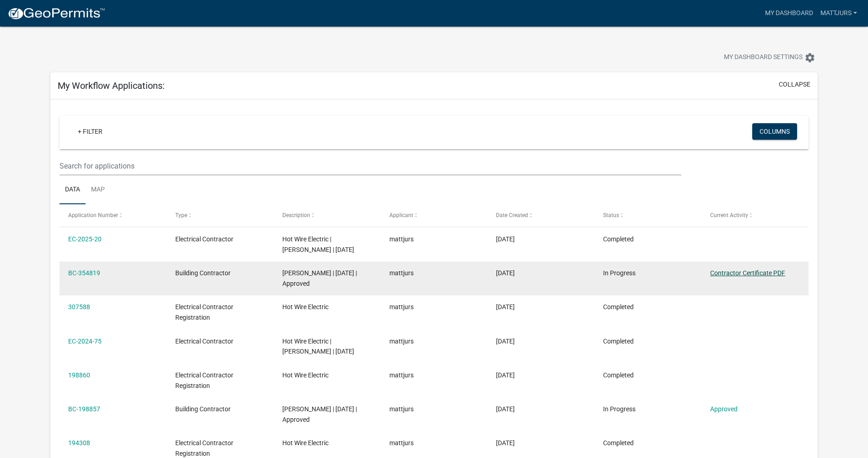 Image resolution: width=868 pixels, height=458 pixels. What do you see at coordinates (79, 307) in the screenshot?
I see `a: 307588` at bounding box center [79, 307].